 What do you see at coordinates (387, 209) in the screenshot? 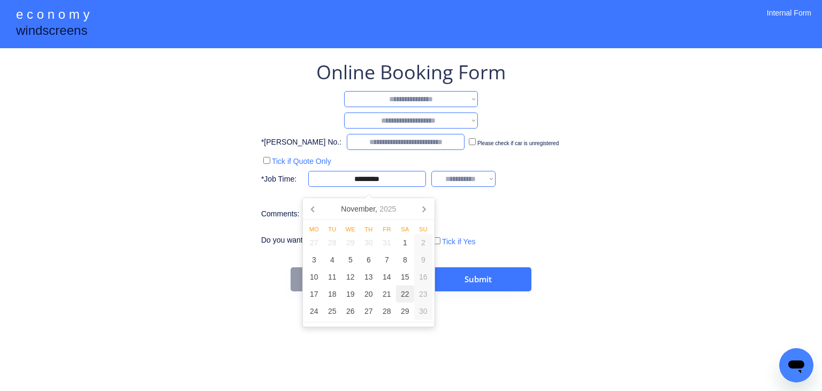
I see `i: 2025` at bounding box center [387, 209].